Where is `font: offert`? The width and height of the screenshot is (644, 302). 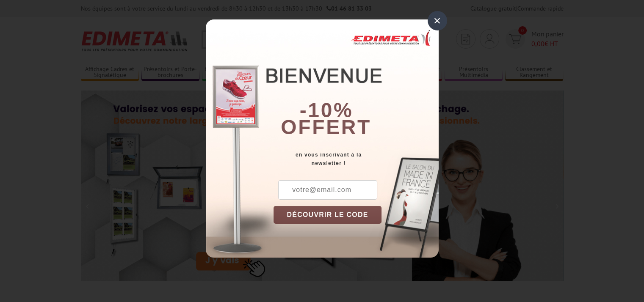 font: offert is located at coordinates (326, 127).